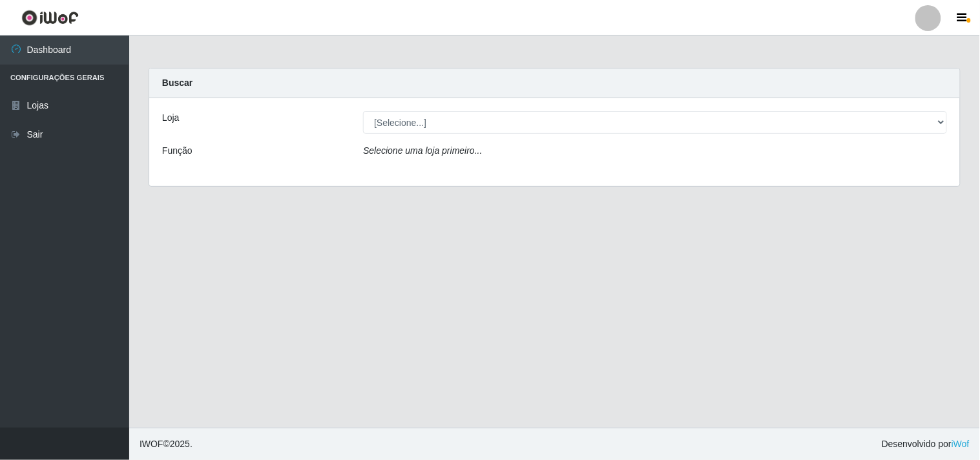  I want to click on label: Função, so click(177, 151).